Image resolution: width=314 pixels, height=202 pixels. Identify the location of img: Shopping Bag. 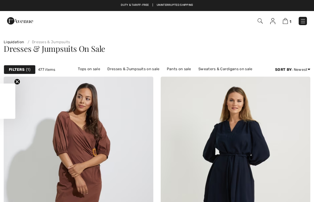
(285, 21).